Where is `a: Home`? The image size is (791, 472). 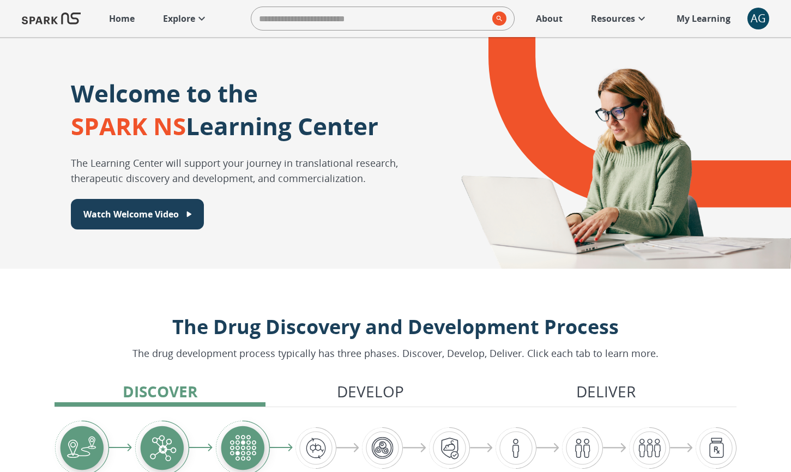 a: Home is located at coordinates (122, 19).